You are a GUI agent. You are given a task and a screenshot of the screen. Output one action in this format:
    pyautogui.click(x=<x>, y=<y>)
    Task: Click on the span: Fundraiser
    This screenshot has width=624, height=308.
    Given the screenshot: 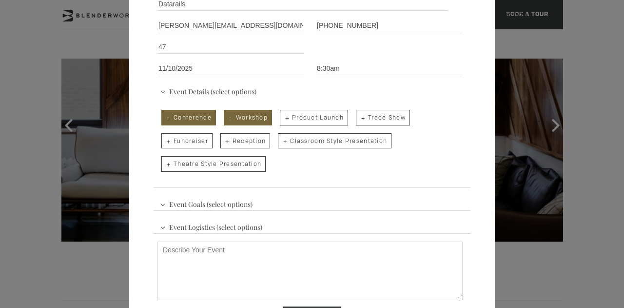 What is the action you would take?
    pyautogui.click(x=187, y=141)
    